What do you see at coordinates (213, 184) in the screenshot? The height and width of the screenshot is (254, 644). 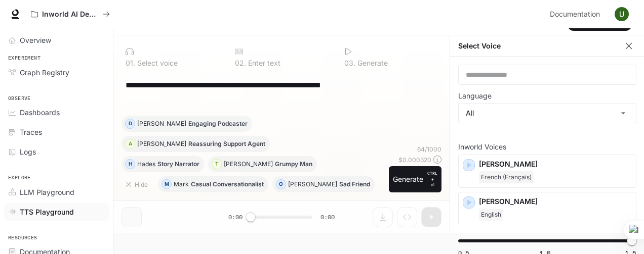 I see `button: MMarkCasual Conversationalist` at bounding box center [213, 184].